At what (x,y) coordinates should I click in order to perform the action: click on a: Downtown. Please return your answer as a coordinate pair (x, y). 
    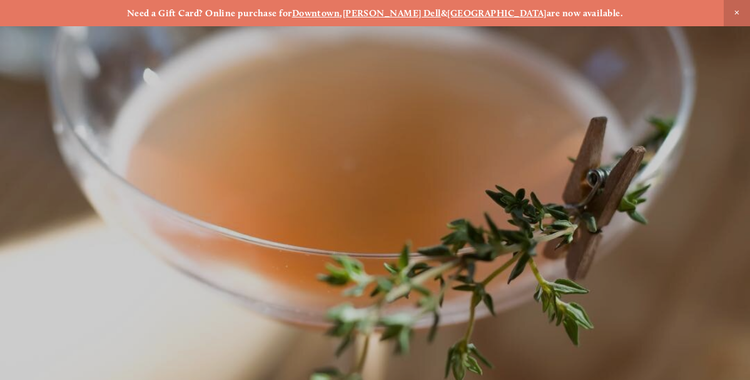
    Looking at the image, I should click on (316, 13).